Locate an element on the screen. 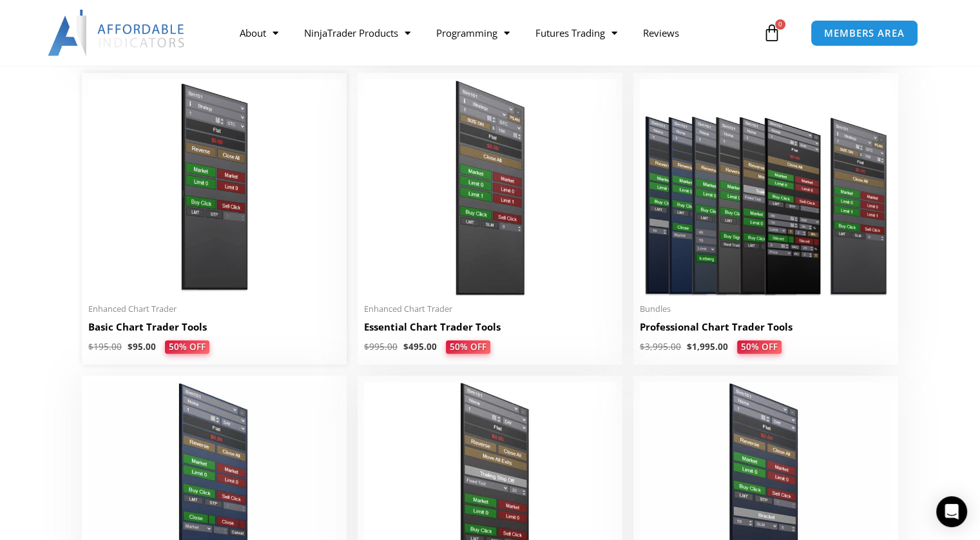  span: Bundles is located at coordinates (766, 309).